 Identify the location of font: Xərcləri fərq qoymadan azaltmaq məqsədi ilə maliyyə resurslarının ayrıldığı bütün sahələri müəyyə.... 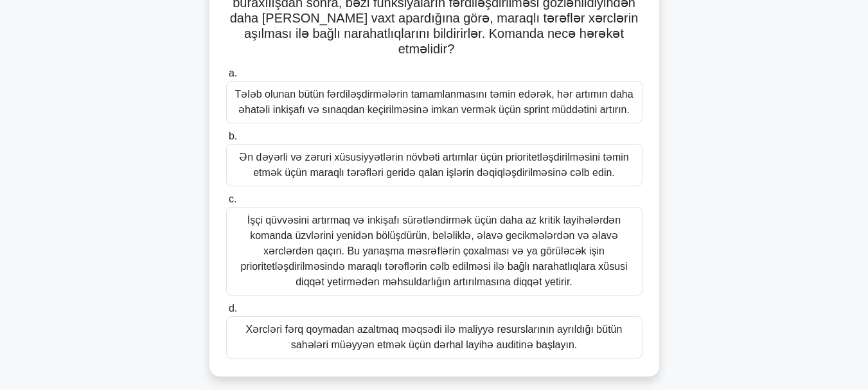
(434, 337).